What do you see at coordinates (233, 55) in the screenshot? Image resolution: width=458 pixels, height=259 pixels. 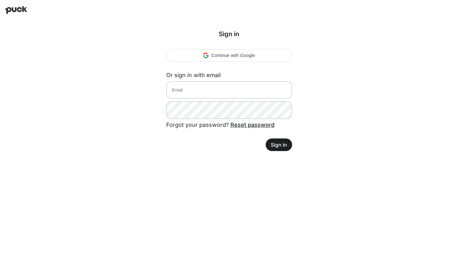 I see `span: Continue with Google` at bounding box center [233, 55].